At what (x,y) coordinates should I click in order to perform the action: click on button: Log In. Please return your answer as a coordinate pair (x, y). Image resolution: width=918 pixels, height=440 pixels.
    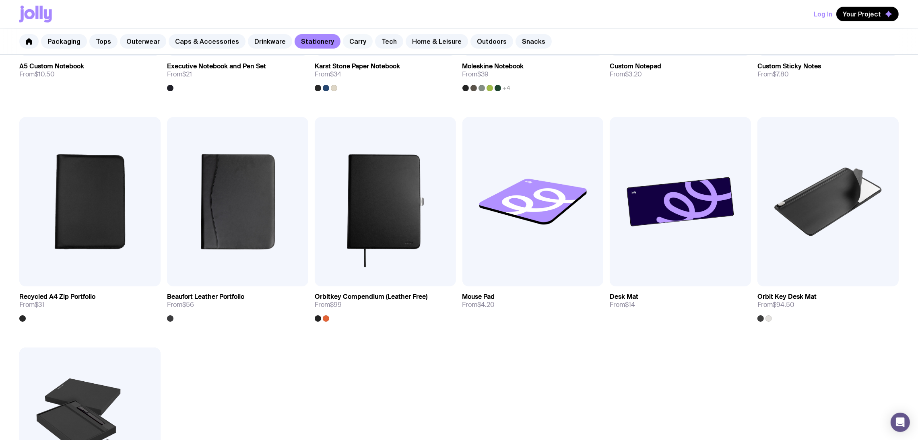
    Looking at the image, I should click on (823, 14).